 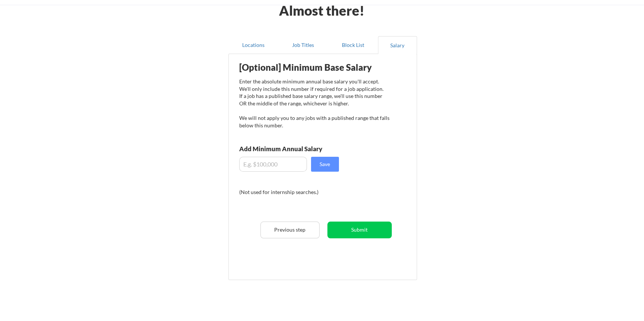 I want to click on button: Submit, so click(x=360, y=230).